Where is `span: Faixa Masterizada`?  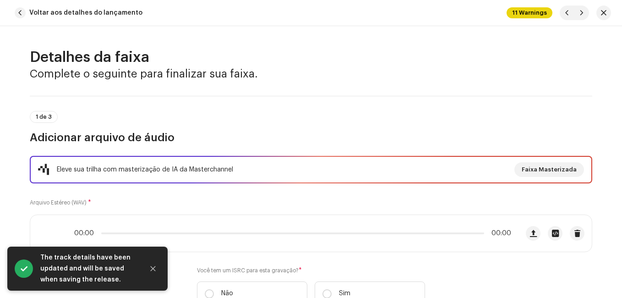
span: Faixa Masterizada is located at coordinates (549, 169).